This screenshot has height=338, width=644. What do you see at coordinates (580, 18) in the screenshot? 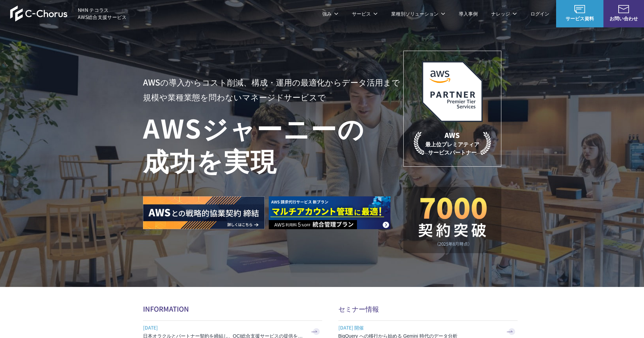
I see `span: サービス資料` at bounding box center [580, 18].